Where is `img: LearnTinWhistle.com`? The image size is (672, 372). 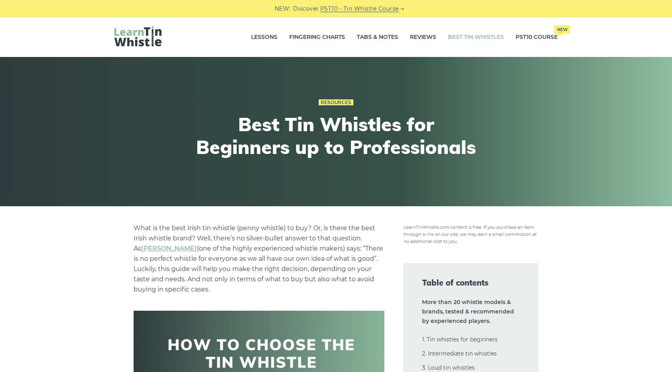
img: LearnTinWhistle.com is located at coordinates (138, 36).